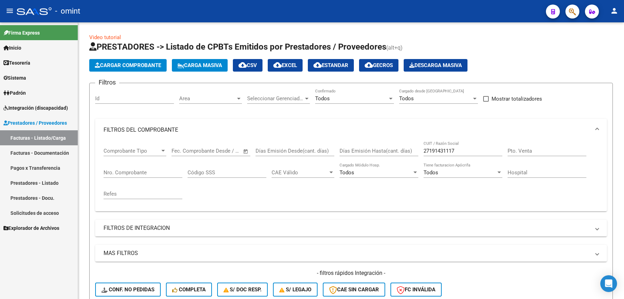 This screenshot has height=299, width=624. Describe the element at coordinates (615, 11) in the screenshot. I see `mat-icon: person` at that location.